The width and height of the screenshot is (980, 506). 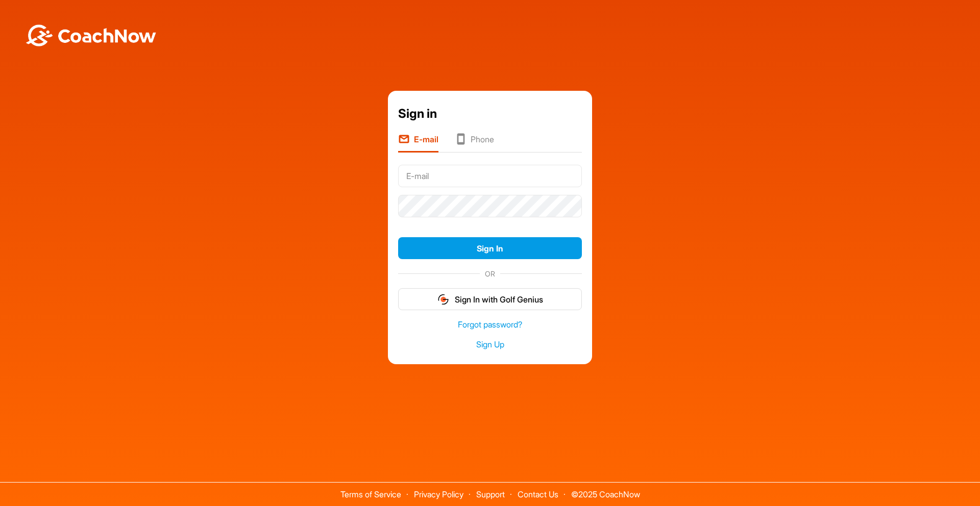 What do you see at coordinates (418, 143) in the screenshot?
I see `li: E-mail` at bounding box center [418, 143].